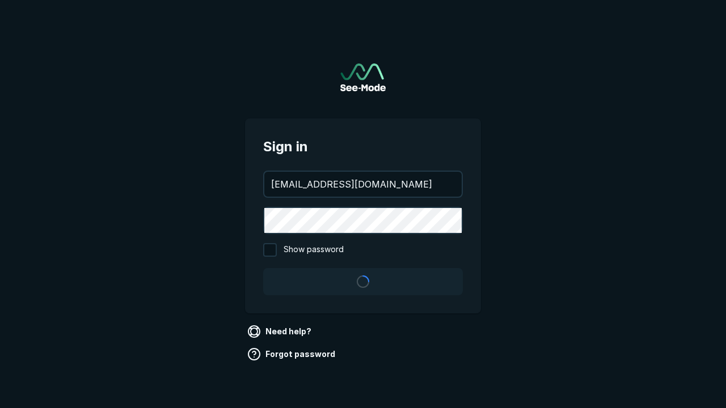  I want to click on a: Need help?, so click(280, 332).